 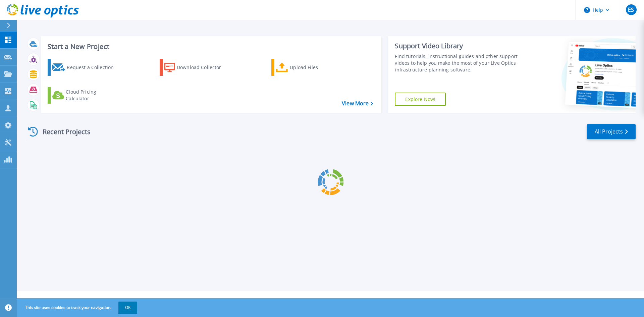 I want to click on button: OK, so click(x=128, y=308).